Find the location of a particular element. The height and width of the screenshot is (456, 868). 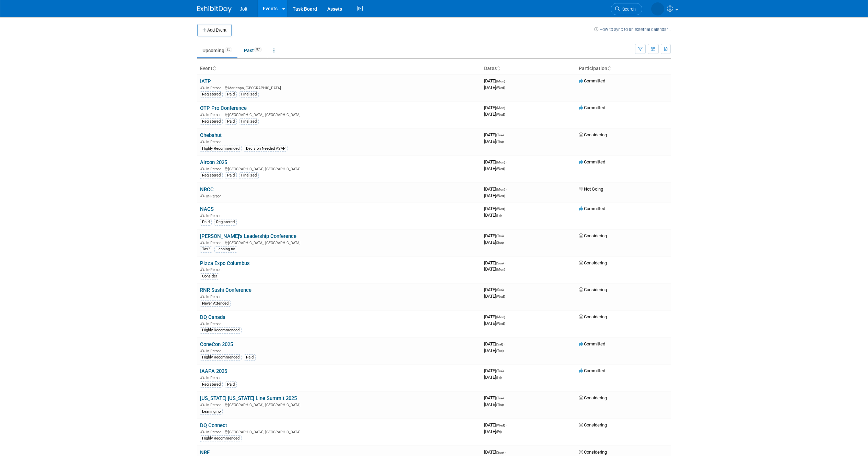

div: Consider is located at coordinates (210, 276).